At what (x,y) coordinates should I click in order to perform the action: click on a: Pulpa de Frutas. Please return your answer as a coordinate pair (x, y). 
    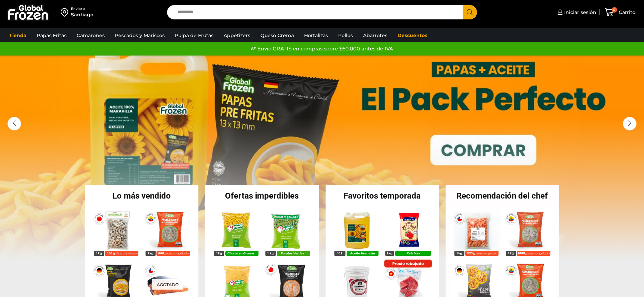
    Looking at the image, I should click on (194, 36).